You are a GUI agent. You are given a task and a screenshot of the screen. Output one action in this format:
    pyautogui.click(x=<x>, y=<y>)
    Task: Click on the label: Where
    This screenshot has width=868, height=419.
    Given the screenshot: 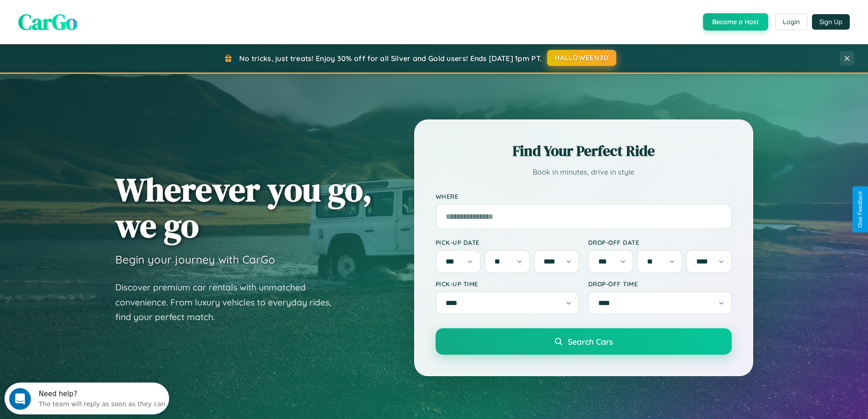 What is the action you would take?
    pyautogui.click(x=584, y=196)
    